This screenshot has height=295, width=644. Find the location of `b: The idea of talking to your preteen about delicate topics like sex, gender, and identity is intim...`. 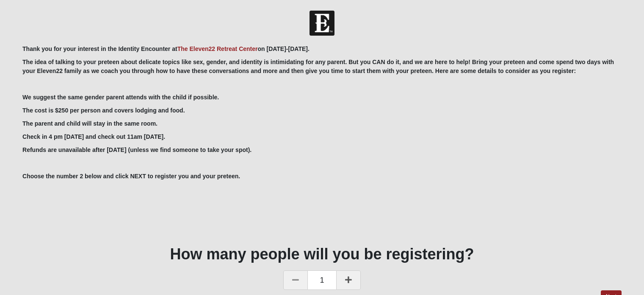

b: The idea of talking to your preteen about delicate topics like sex, gender, and identity is intim... is located at coordinates (318, 66).